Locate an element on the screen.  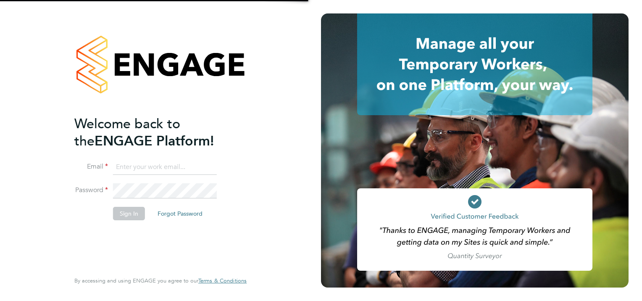
button: Forgot Password is located at coordinates (180, 214).